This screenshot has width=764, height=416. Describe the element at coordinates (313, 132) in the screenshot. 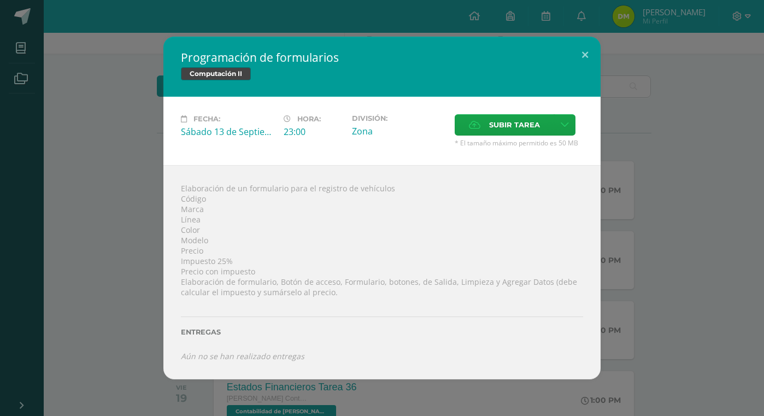

I see `div: 23:00` at that location.